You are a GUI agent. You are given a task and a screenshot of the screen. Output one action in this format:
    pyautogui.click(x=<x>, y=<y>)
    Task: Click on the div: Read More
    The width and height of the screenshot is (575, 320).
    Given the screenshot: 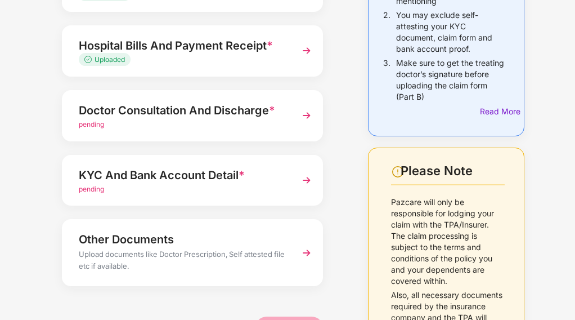 What is the action you would take?
    pyautogui.click(x=492, y=111)
    